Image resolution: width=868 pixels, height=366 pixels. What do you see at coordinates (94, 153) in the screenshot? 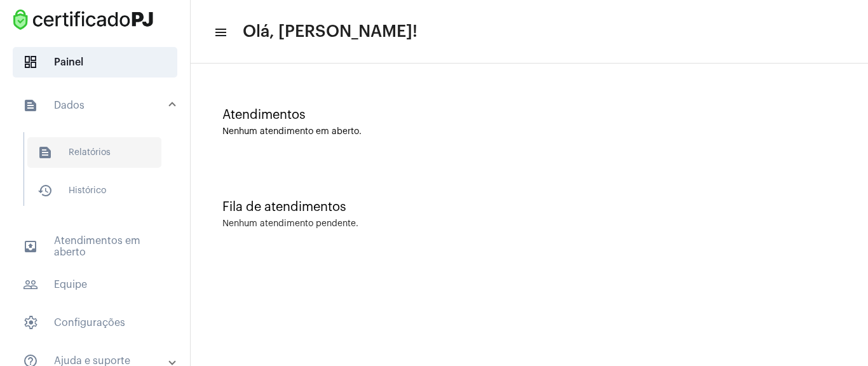
I see `span: Relatórios` at bounding box center [94, 153].